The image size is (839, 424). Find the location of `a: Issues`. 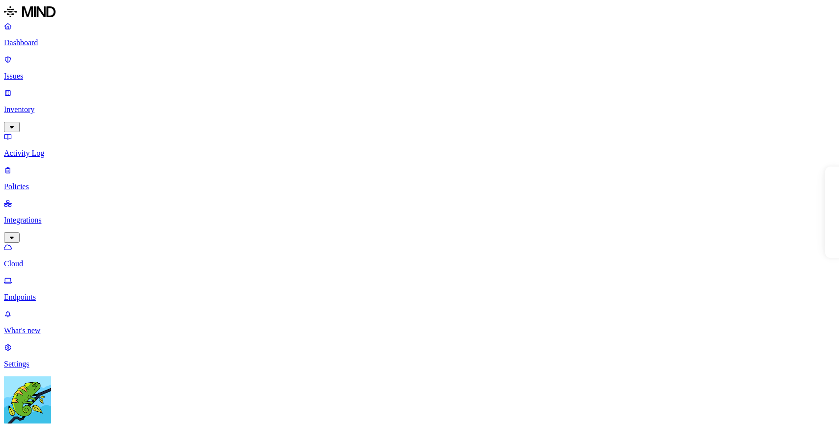

a: Issues is located at coordinates (419, 68).